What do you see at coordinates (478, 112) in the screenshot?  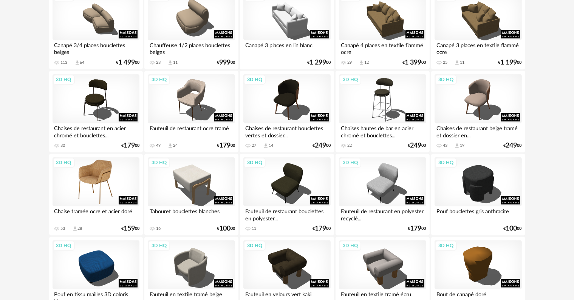 I see `a: 3D HQ Chaises de restaurant beige tramé et dossier en... 43 Download icon 19 €24900` at bounding box center [478, 112].